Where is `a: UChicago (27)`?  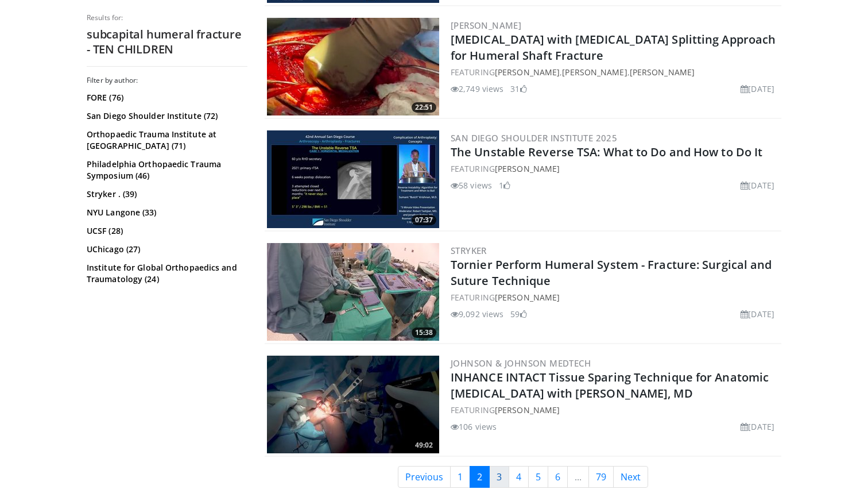
a: UChicago (27) is located at coordinates (165, 249).